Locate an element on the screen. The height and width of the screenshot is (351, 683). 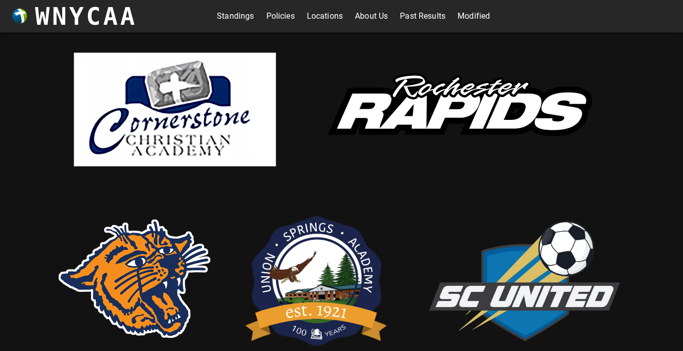
a: Standings is located at coordinates (235, 16).